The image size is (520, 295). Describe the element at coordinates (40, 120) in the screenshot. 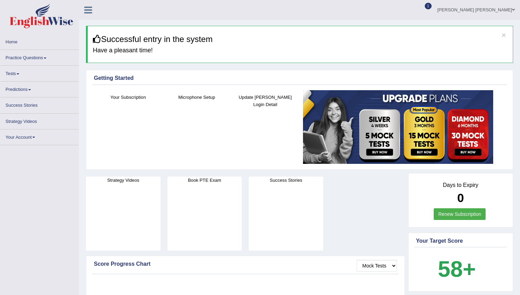

I see `a: Strategy Videos` at that location.